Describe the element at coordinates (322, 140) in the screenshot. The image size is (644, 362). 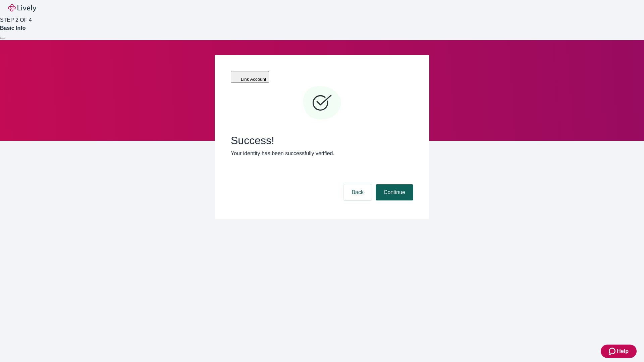
I see `span: Success!` at that location.